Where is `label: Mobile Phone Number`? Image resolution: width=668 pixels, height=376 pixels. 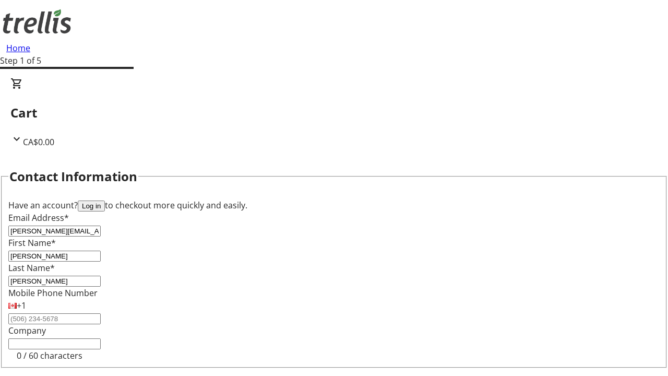
label: Mobile Phone Number is located at coordinates (53, 293).